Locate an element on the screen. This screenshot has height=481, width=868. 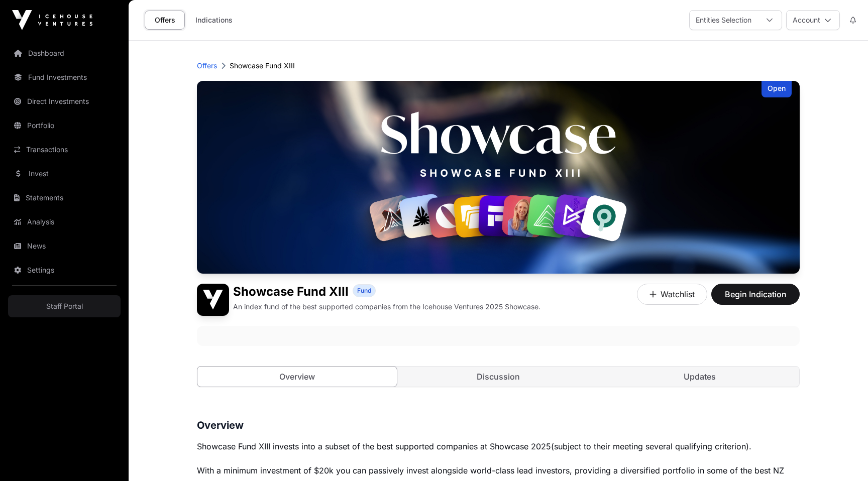
button: Watchlist is located at coordinates (672, 294).